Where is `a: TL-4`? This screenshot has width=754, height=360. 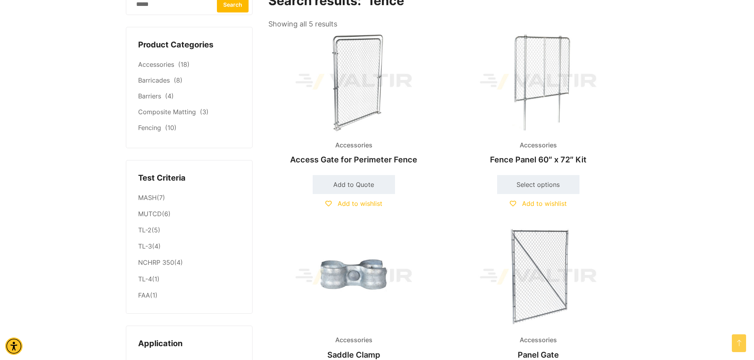
a: TL-4 is located at coordinates (145, 279).